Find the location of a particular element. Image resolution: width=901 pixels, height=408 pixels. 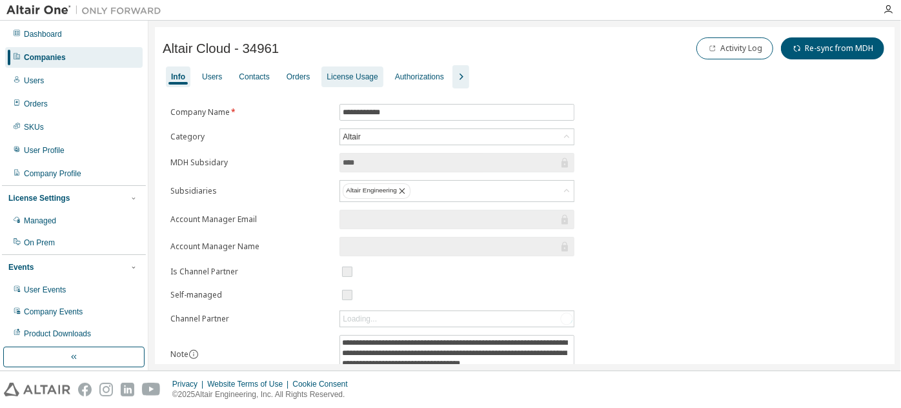

div: Companies is located at coordinates (45, 57).